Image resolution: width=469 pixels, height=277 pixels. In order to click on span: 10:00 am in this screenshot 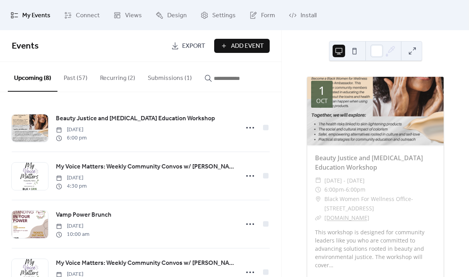, I will do `click(73, 234)`.